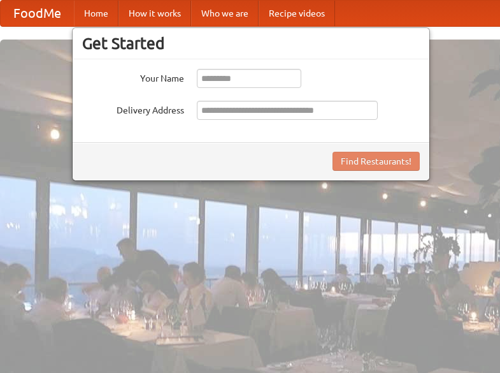 Image resolution: width=500 pixels, height=373 pixels. I want to click on button: Find Restaurants!, so click(376, 161).